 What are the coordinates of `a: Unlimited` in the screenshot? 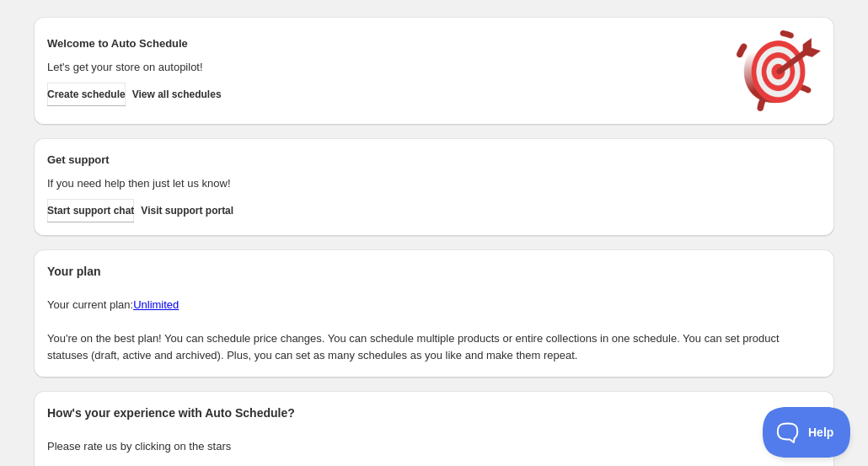 It's located at (156, 305).